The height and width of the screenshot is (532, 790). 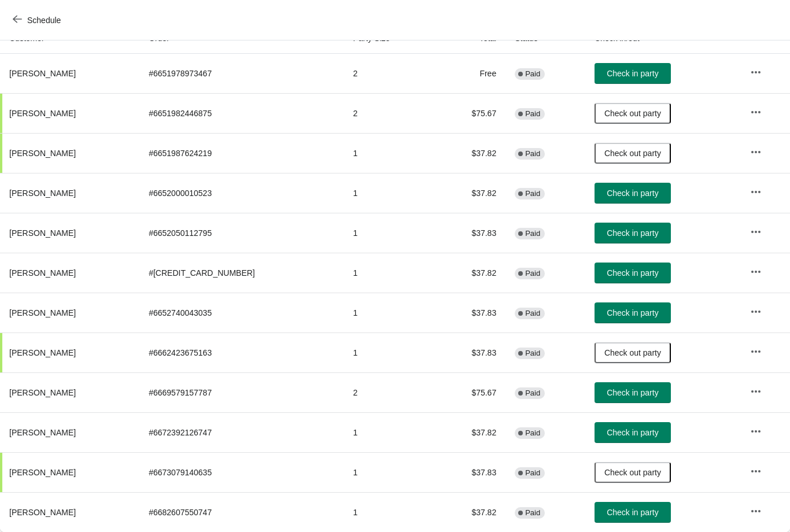 I want to click on td: # 6673079140635, so click(x=241, y=472).